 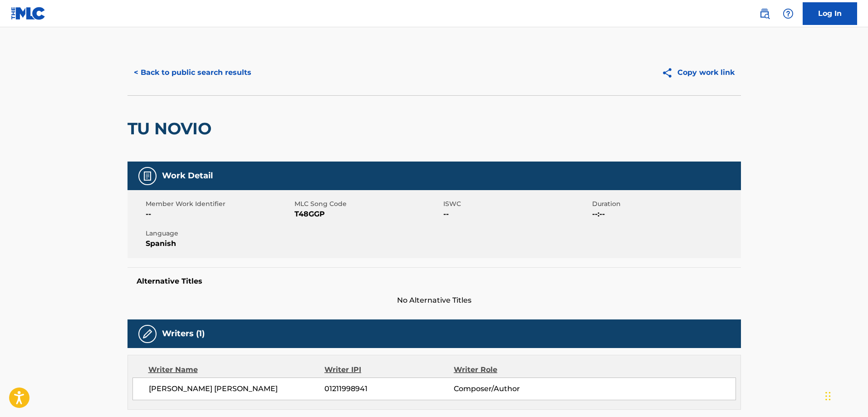 What do you see at coordinates (389, 370) in the screenshot?
I see `div: Writer IPI` at bounding box center [389, 370].